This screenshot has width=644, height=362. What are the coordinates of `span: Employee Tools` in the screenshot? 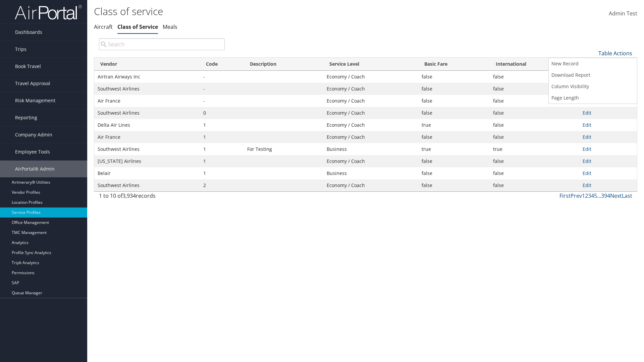 It's located at (32, 152).